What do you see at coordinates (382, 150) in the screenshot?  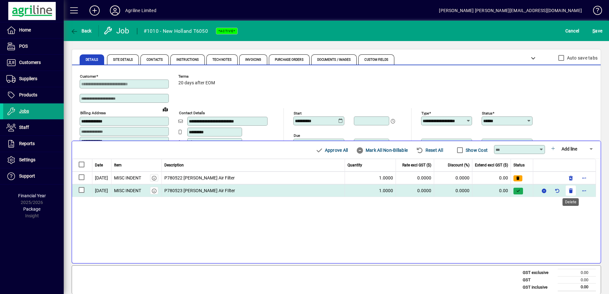 I see `span: Mark All Non-Billable` at bounding box center [382, 150].